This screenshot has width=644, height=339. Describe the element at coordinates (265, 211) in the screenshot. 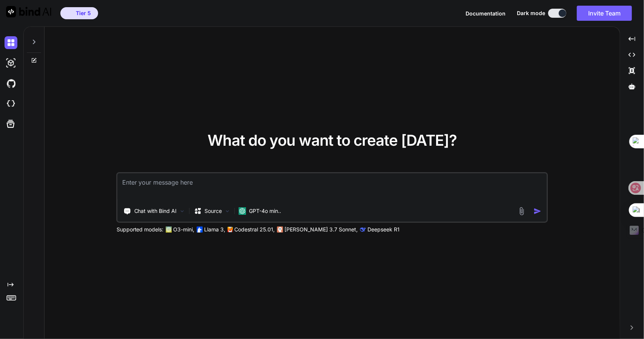

I see `p: GPT-4o min..` at that location.